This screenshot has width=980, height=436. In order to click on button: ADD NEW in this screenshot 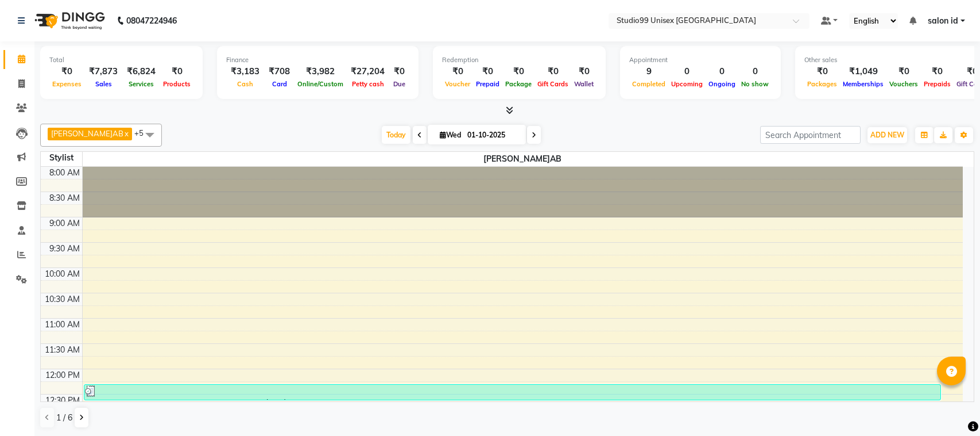, I will do `click(887, 135)`.